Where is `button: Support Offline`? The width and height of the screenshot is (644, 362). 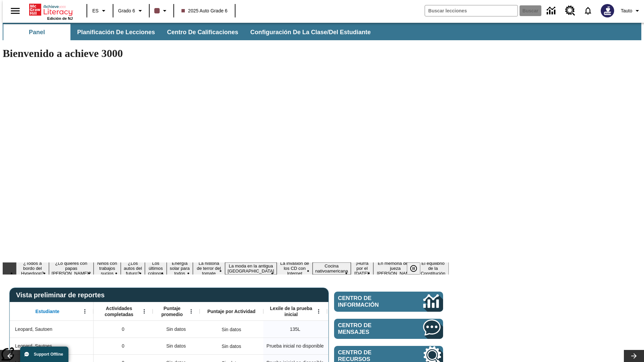 button: Support Offline is located at coordinates (44, 354).